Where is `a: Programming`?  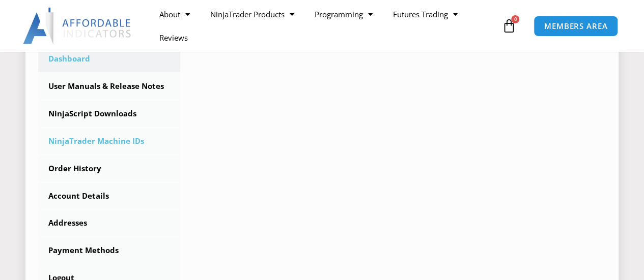 a: Programming is located at coordinates (343, 14).